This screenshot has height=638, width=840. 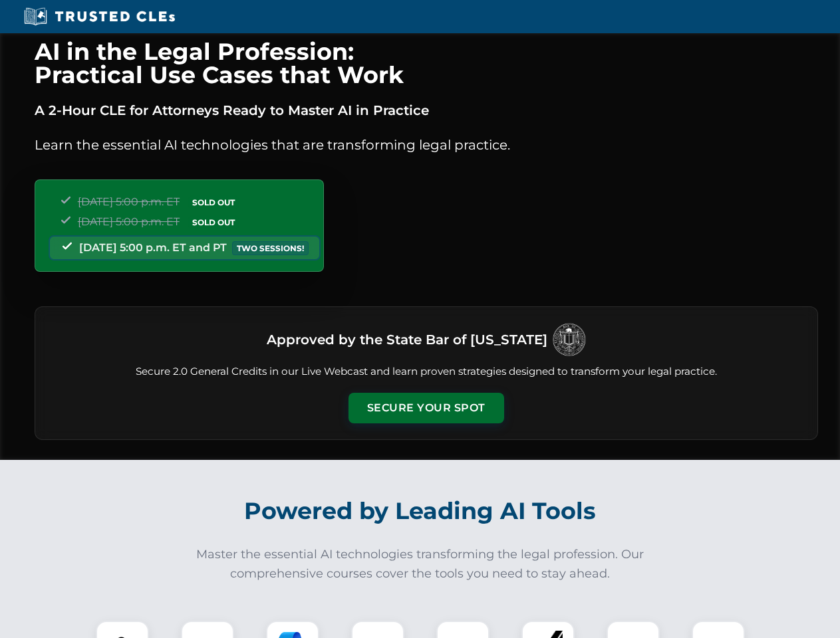 I want to click on h2: Powered by Leading AI Tools, so click(x=420, y=511).